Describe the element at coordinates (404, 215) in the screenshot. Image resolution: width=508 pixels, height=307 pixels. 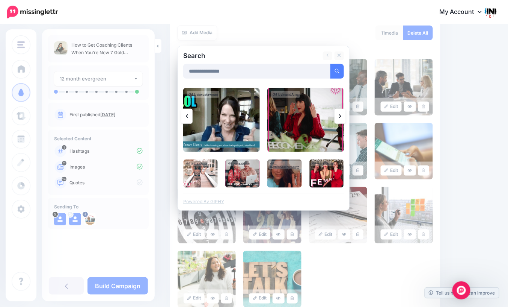
I see `img: 66af2fdad25dcdf7a81d2e33e6234f53_large.jpg` at that location.